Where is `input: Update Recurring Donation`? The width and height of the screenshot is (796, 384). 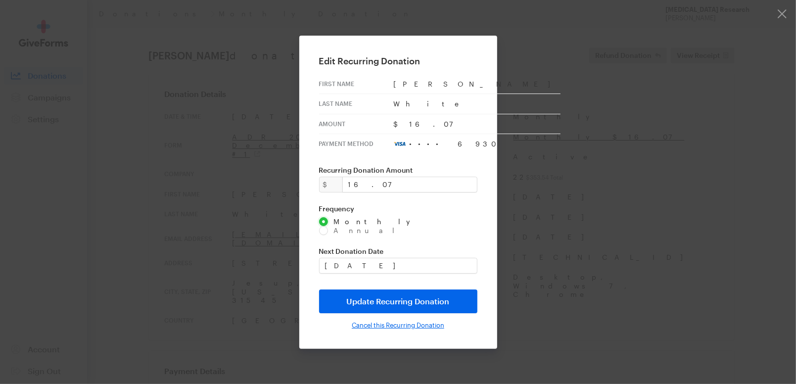
input: Update Recurring Donation is located at coordinates (398, 301).